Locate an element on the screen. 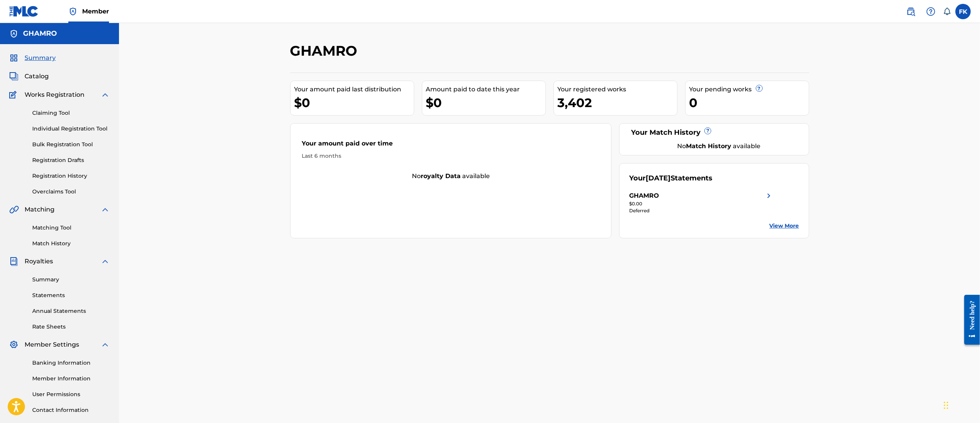 The image size is (980, 423). img: help is located at coordinates (931, 12).